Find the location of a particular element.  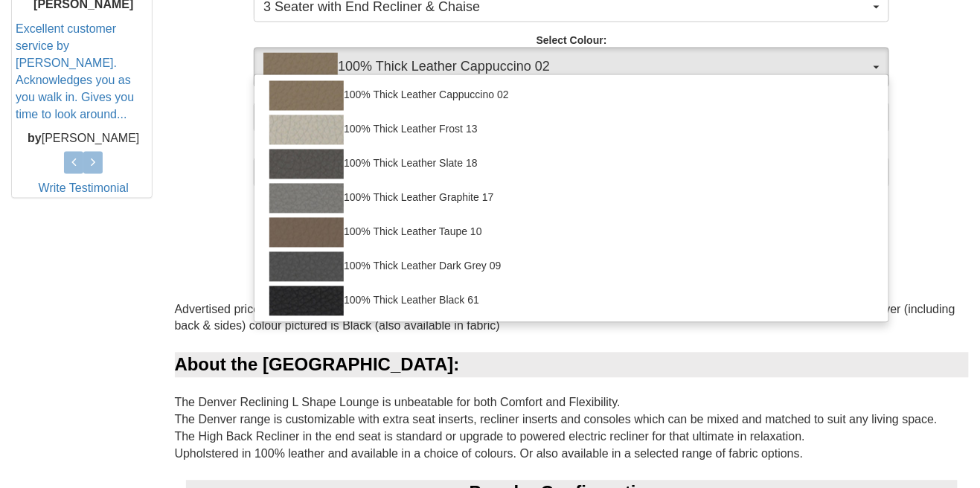

img: 100% Thick Leather Slate 18 is located at coordinates (306, 165).